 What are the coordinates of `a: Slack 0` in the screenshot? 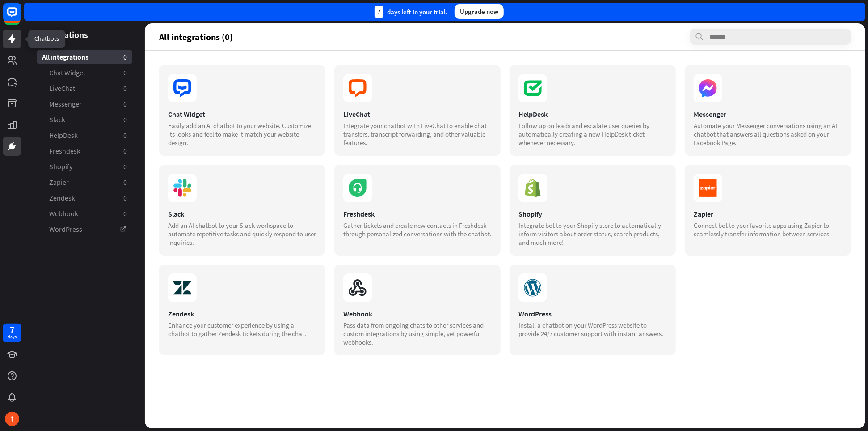 It's located at (85, 120).